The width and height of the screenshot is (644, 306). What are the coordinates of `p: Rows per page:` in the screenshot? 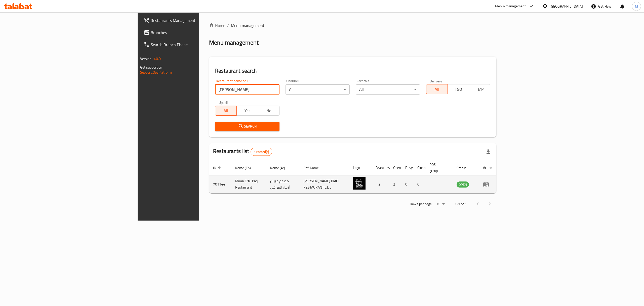 It's located at (421, 204).